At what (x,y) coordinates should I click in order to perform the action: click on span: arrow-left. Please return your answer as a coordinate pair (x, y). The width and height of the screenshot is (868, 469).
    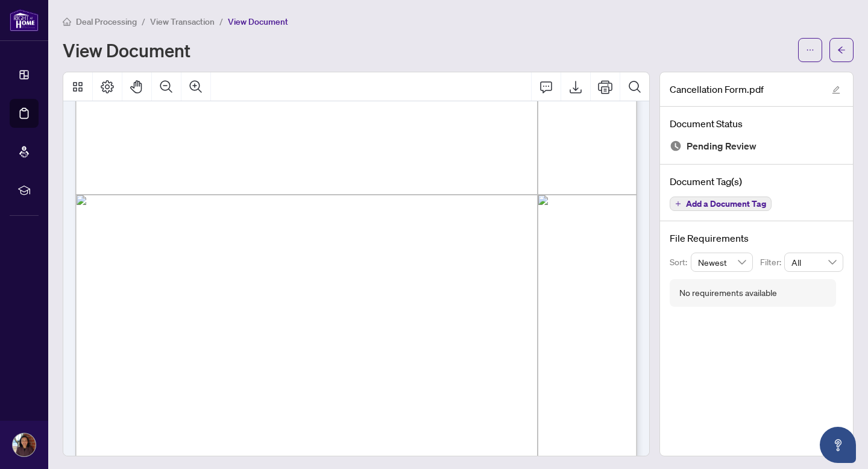
    Looking at the image, I should click on (841, 50).